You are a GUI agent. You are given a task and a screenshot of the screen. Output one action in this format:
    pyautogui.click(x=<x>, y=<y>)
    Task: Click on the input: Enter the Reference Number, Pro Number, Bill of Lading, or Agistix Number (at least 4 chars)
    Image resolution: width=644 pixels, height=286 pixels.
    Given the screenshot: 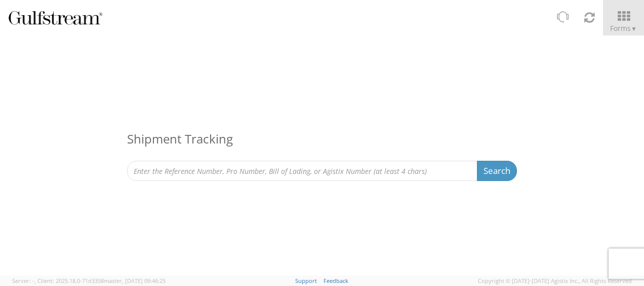 What is the action you would take?
    pyautogui.click(x=302, y=171)
    